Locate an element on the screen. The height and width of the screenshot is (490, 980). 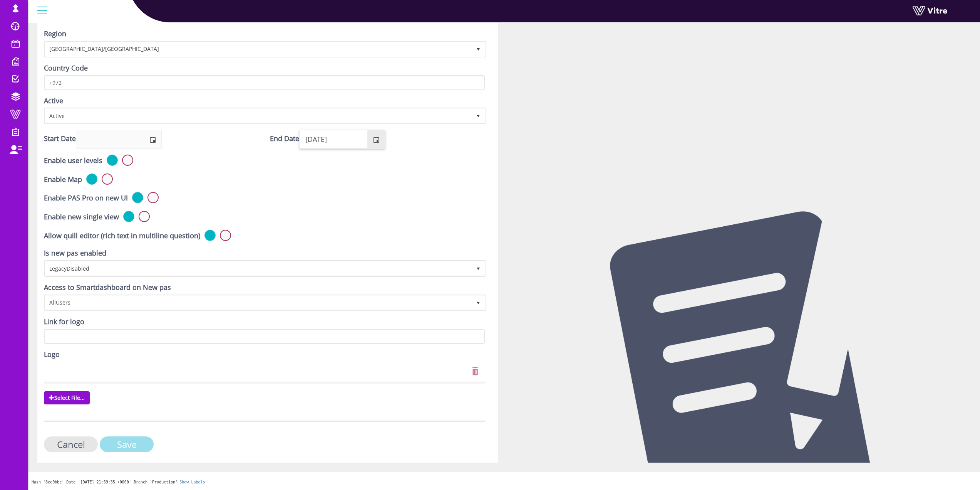
label: Enable Map is located at coordinates (63, 180).